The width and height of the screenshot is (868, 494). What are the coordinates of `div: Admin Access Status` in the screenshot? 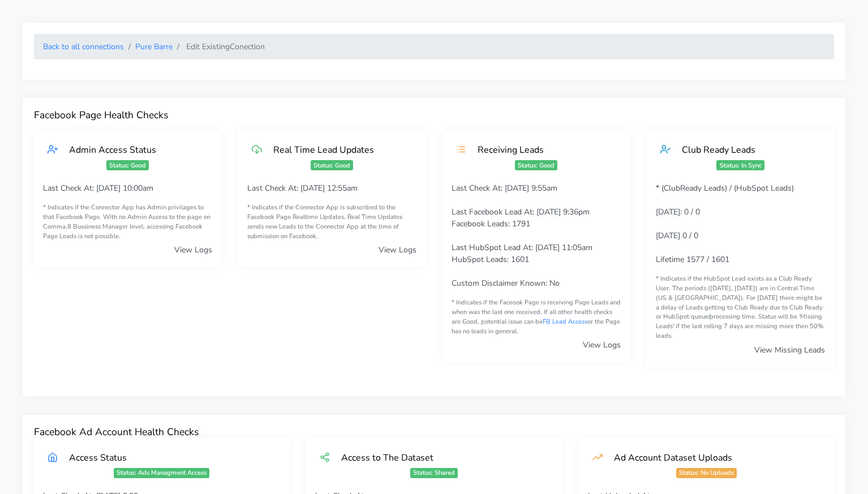 It's located at (132, 150).